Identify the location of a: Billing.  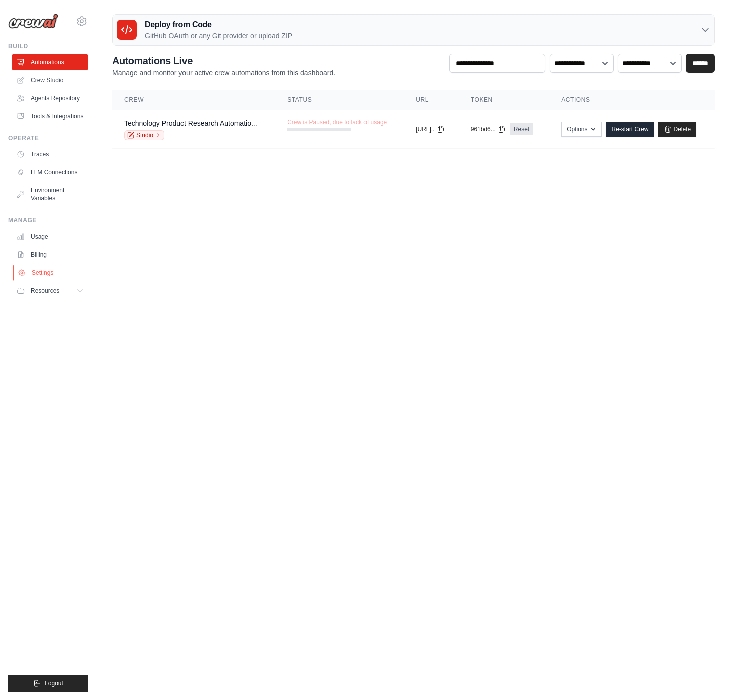
(50, 255).